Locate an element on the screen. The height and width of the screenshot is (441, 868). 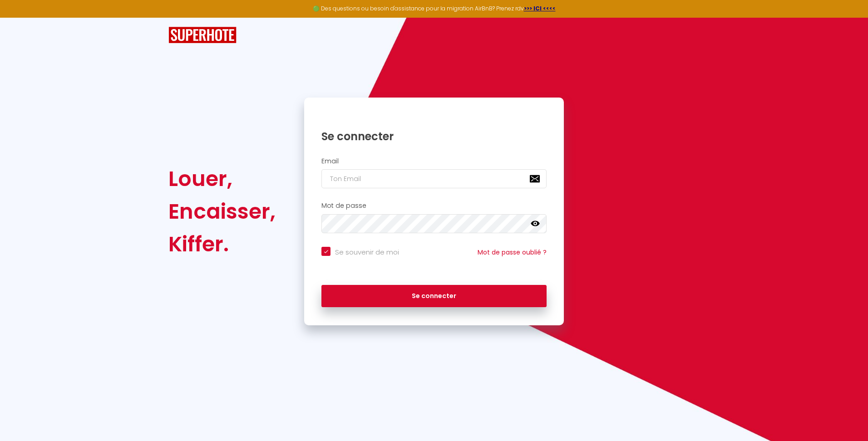
h2: Email is located at coordinates (434, 161).